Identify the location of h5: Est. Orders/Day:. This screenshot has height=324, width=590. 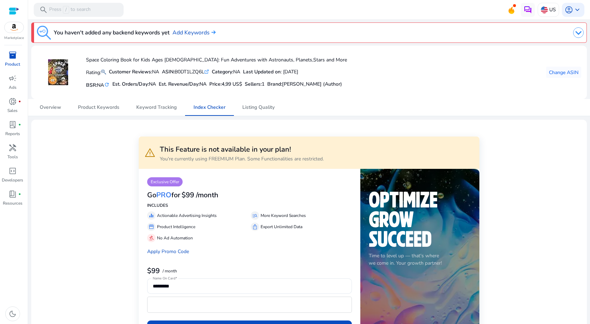
(134, 84).